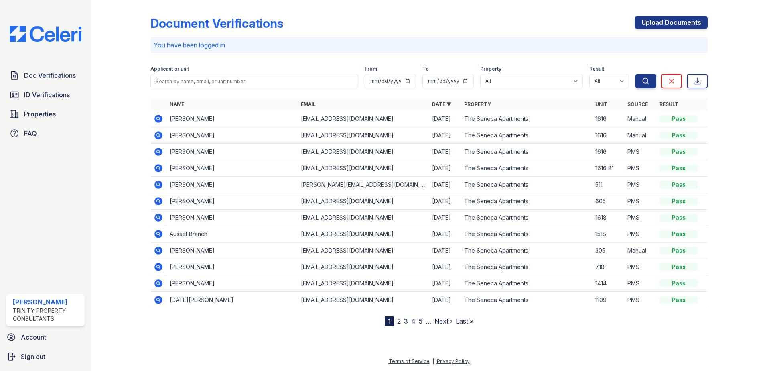 This screenshot has width=767, height=371. Describe the element at coordinates (40, 114) in the screenshot. I see `span: Properties` at that location.